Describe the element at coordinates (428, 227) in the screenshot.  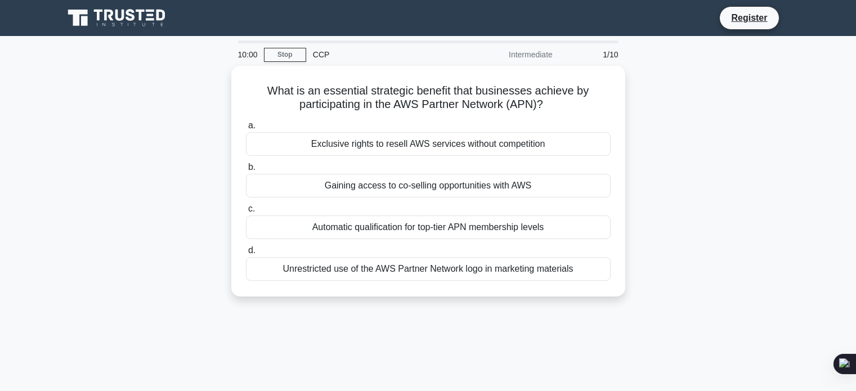
I see `div: Automatic qualification for top-tier APN membership levels` at that location.